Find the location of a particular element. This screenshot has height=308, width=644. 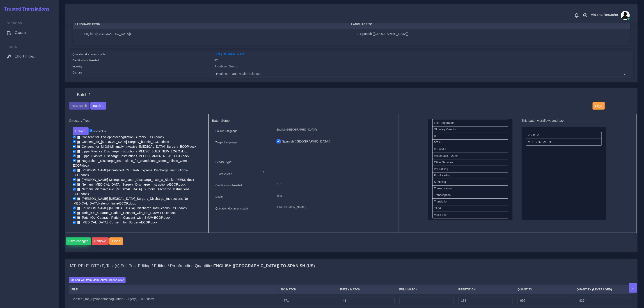

a: New Batch is located at coordinates (79, 106).